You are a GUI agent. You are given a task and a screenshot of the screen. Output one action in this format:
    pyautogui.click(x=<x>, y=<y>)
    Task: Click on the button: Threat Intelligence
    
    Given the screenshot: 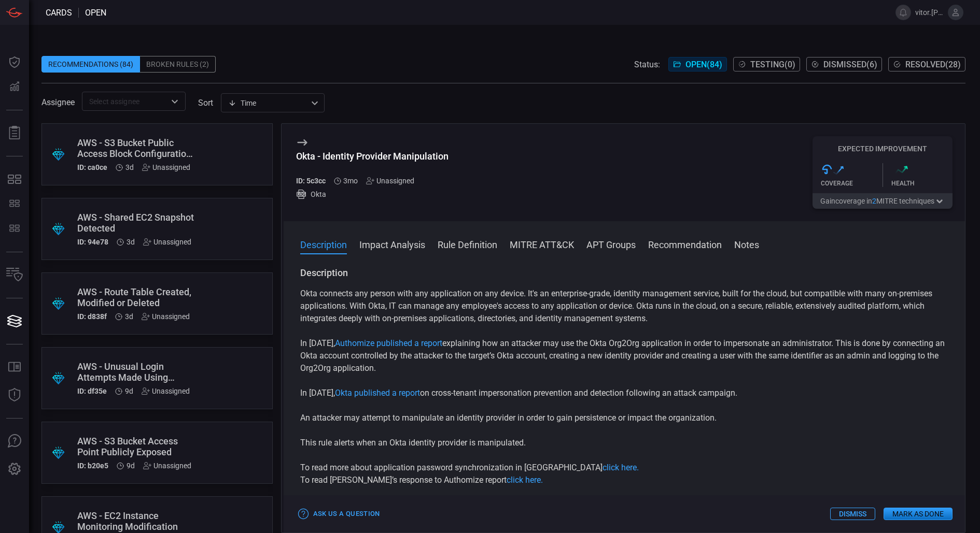 What is the action you would take?
    pyautogui.click(x=15, y=395)
    